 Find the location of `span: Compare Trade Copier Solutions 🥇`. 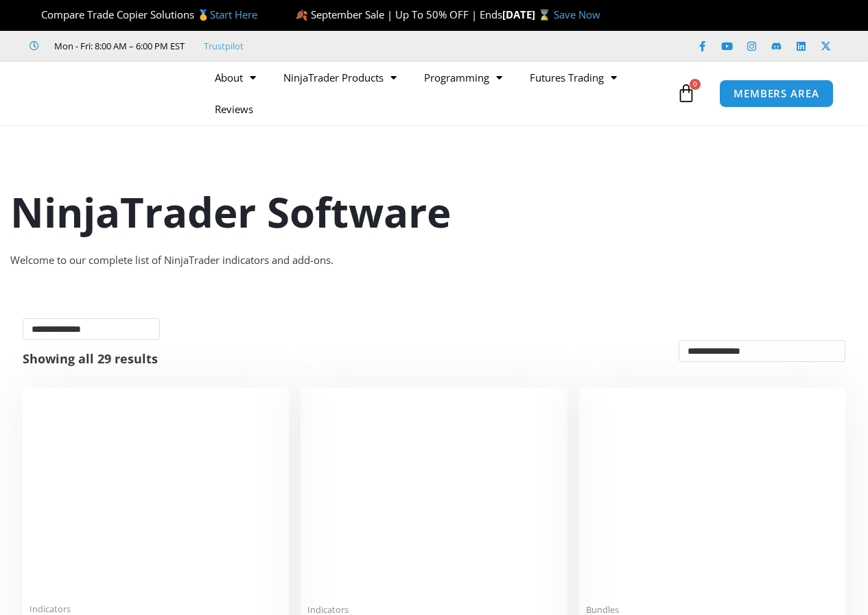

span: Compare Trade Copier Solutions 🥇 is located at coordinates (144, 15).